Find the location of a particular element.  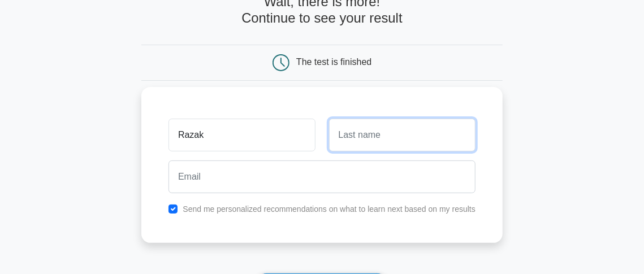

label: Send me personalized recommendations on what to learn next based on my results is located at coordinates (329, 209).